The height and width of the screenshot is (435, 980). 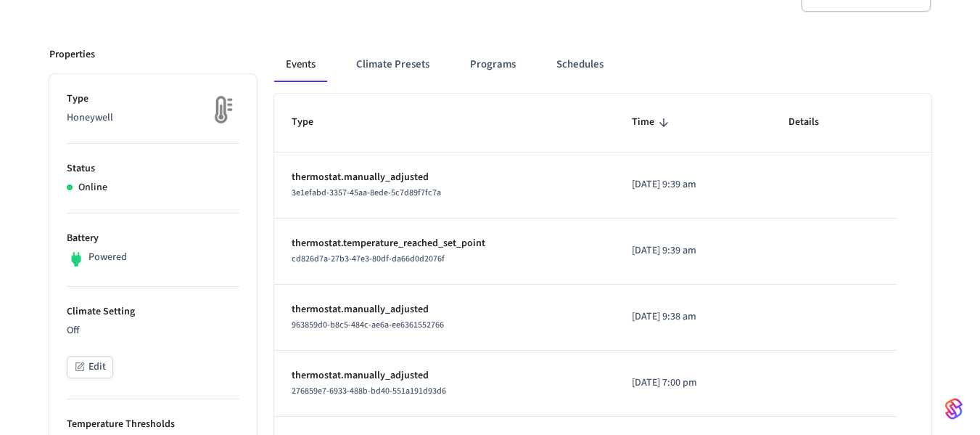 What do you see at coordinates (153, 99) in the screenshot?
I see `p: Type` at bounding box center [153, 99].